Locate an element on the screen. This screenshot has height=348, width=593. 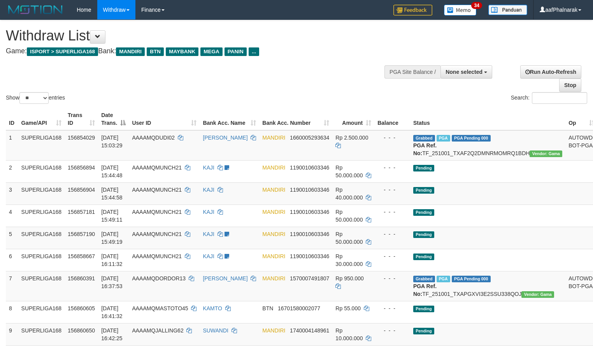
span: AAAAMQDORDOR13 is located at coordinates (159, 278).